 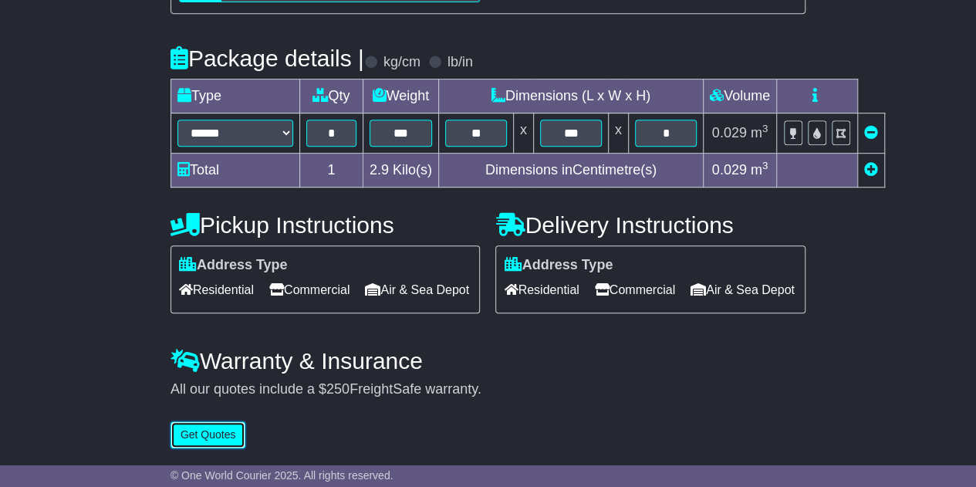 I want to click on span: 2.9, so click(x=379, y=170).